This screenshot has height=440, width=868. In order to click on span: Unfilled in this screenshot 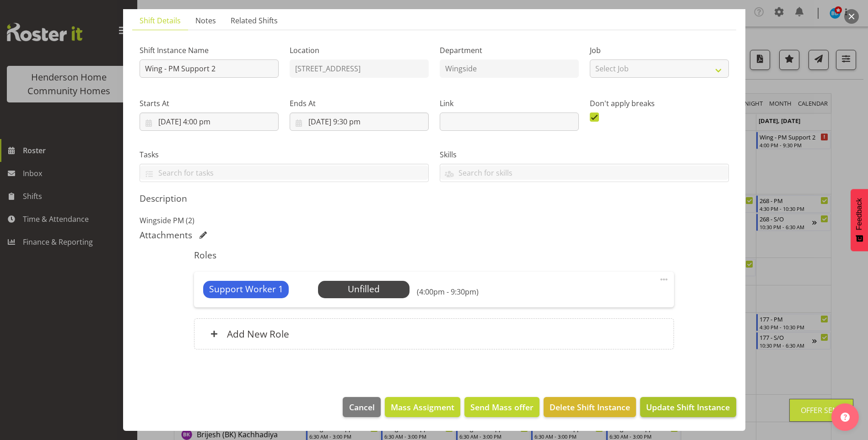, I will do `click(364, 289)`.